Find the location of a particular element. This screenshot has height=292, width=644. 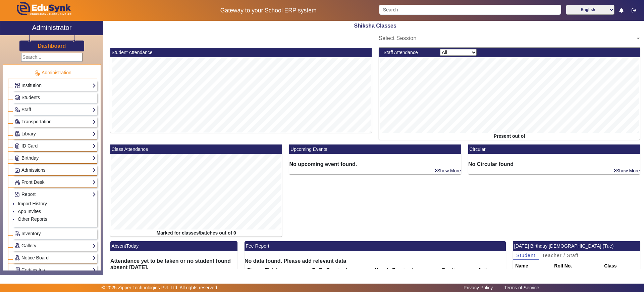

a: Students is located at coordinates (55, 97).